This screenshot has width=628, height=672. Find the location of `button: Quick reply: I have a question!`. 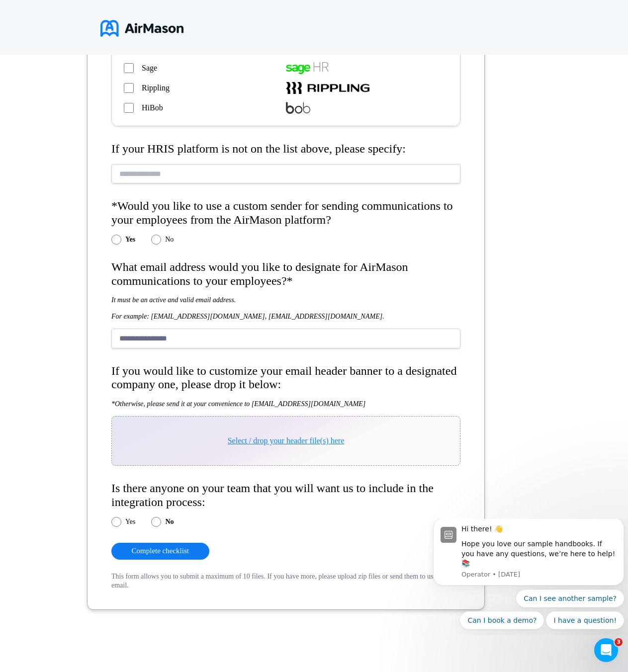

button: Quick reply: I have a question! is located at coordinates (156, 101).